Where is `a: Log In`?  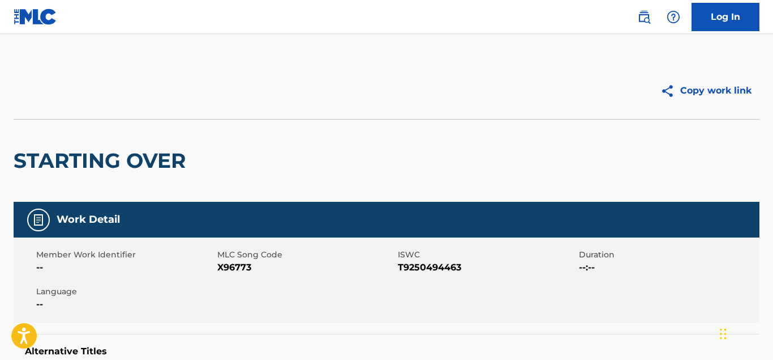
a: Log In is located at coordinates (726, 17).